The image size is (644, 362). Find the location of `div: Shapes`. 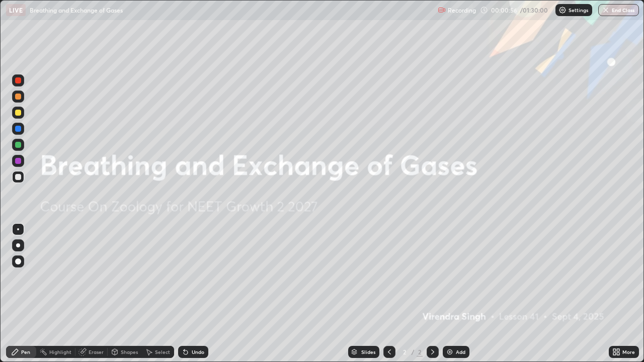

div: Shapes is located at coordinates (129, 352).